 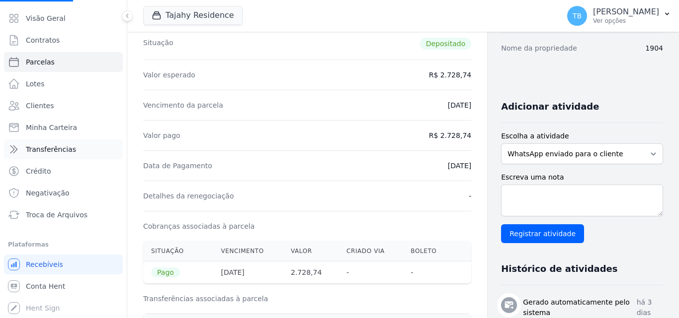 What do you see at coordinates (44, 265) in the screenshot?
I see `span: Recebíveis` at bounding box center [44, 265].